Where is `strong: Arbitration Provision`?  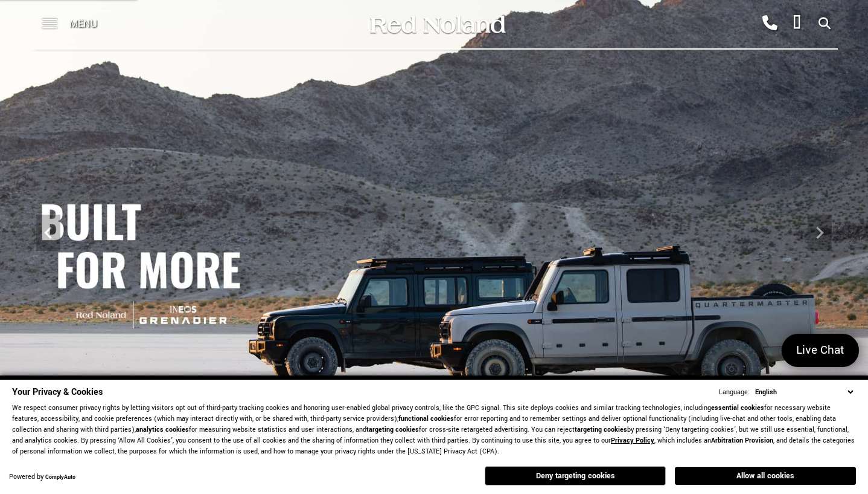 strong: Arbitration Provision is located at coordinates (742, 440).